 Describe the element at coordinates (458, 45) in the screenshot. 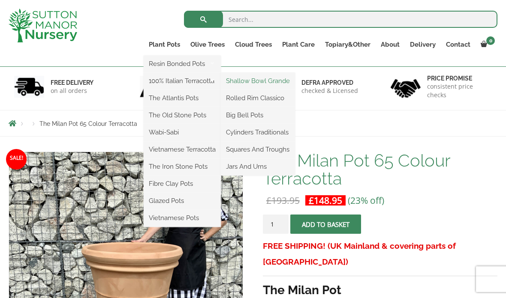

I see `a: Contact` at that location.